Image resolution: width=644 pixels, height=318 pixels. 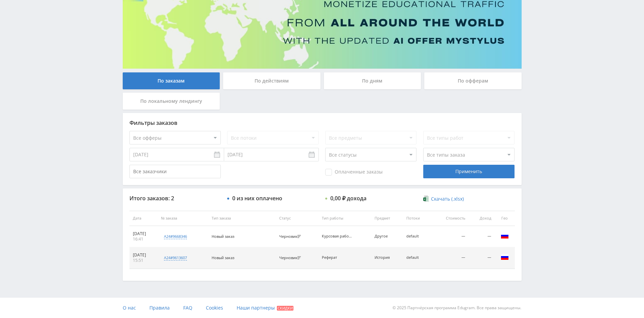 What do you see at coordinates (175, 172) in the screenshot?
I see `input: Все заказчики` at bounding box center [175, 172].